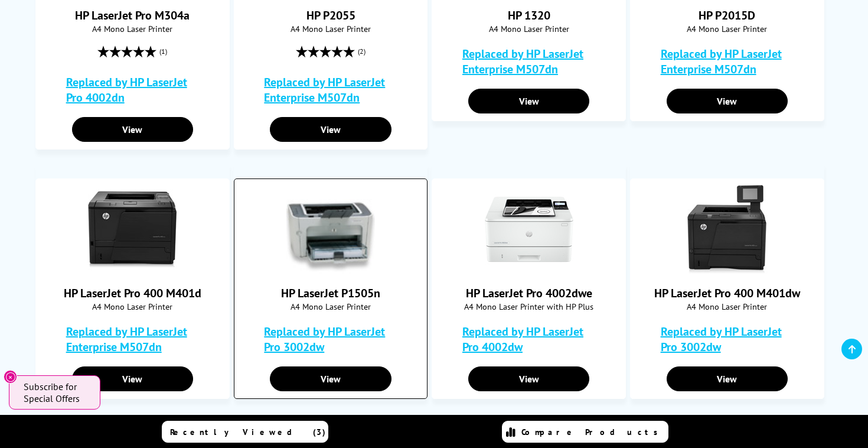 The width and height of the screenshot is (868, 448). Describe the element at coordinates (727, 16) in the screenshot. I see `a: HP P2015D` at that location.